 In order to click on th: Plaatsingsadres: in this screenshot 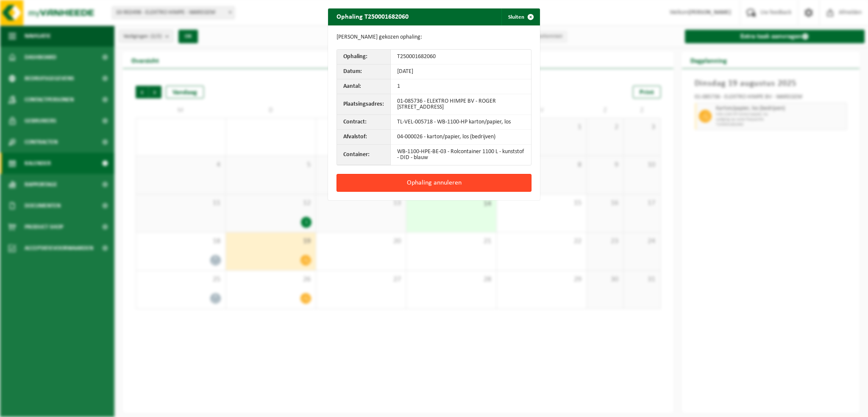, I will do `click(364, 104)`.